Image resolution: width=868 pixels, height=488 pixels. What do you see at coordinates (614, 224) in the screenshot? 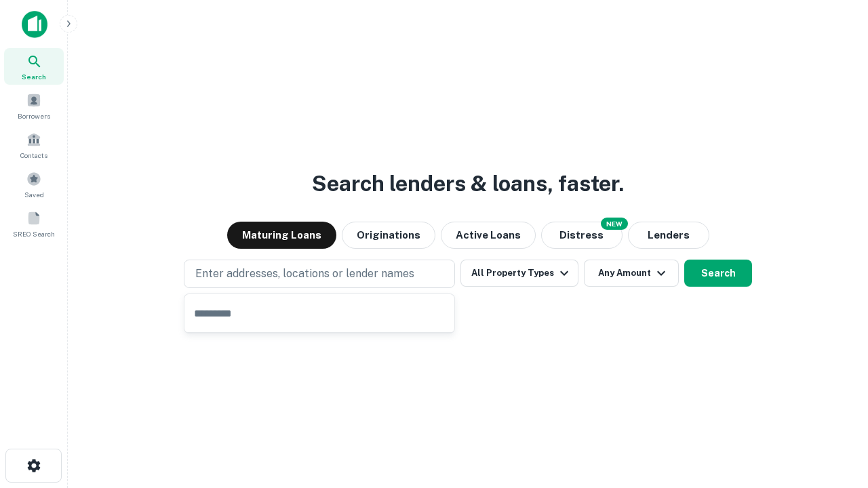
I see `div: NEW` at bounding box center [614, 224].